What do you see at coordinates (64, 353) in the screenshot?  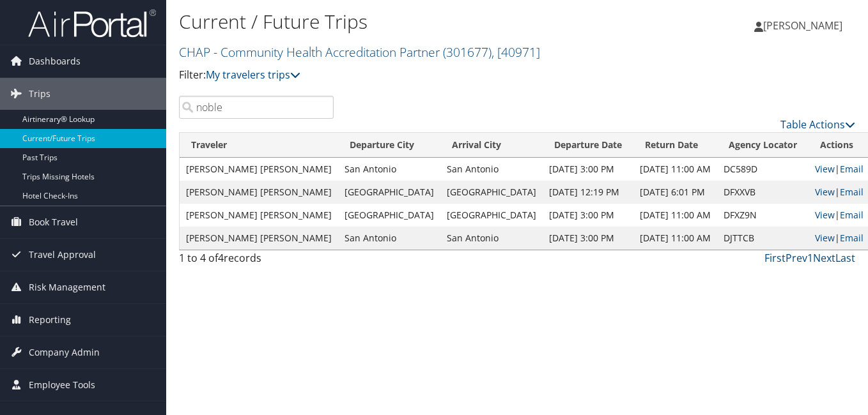 I see `span: Company Admin` at bounding box center [64, 353].